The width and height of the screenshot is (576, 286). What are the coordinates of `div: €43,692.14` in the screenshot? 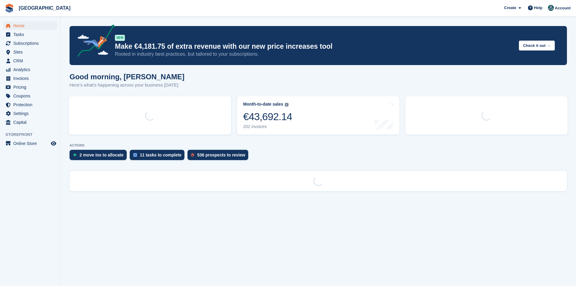 It's located at (268, 116).